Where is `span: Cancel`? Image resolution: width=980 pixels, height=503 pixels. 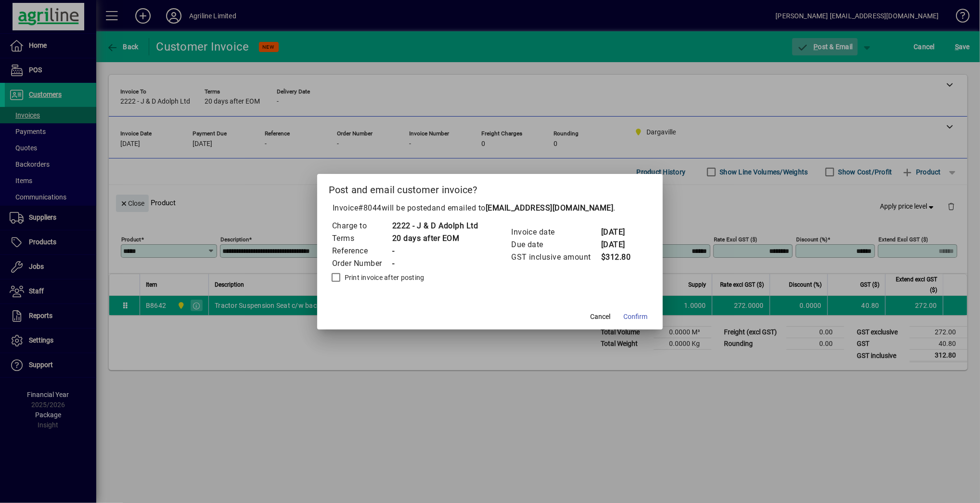 span: Cancel is located at coordinates (600, 317).